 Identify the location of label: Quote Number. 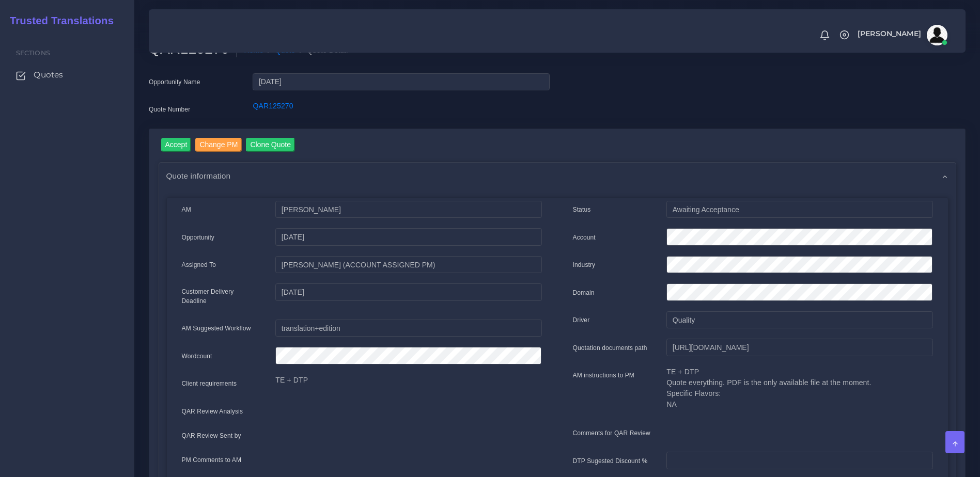
(169, 109).